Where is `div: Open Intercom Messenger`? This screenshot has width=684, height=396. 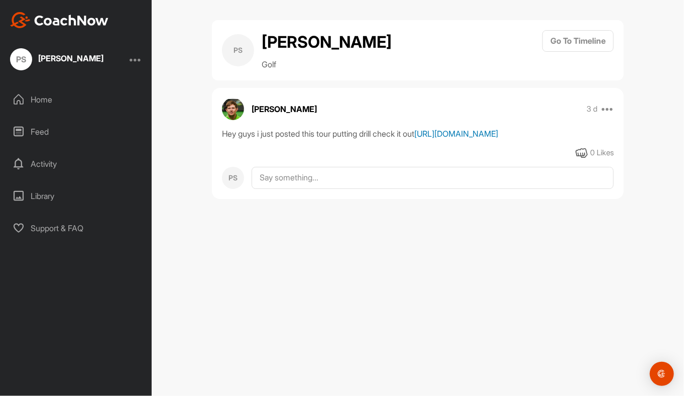 div: Open Intercom Messenger is located at coordinates (662, 374).